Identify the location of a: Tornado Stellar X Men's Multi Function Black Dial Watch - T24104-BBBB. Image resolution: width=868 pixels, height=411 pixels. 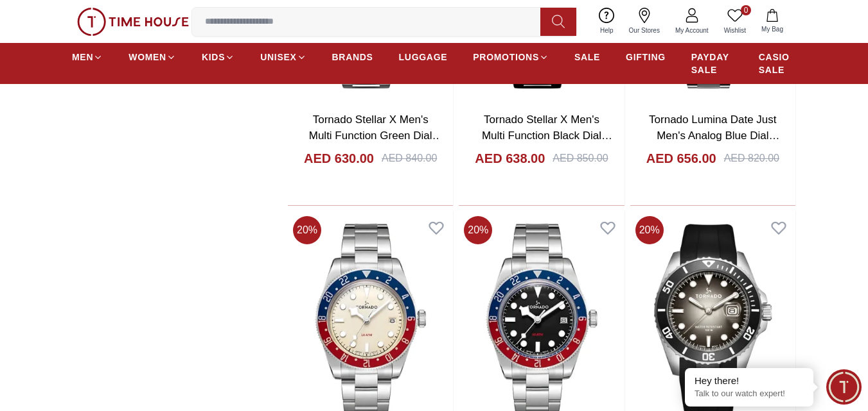
(547, 136).